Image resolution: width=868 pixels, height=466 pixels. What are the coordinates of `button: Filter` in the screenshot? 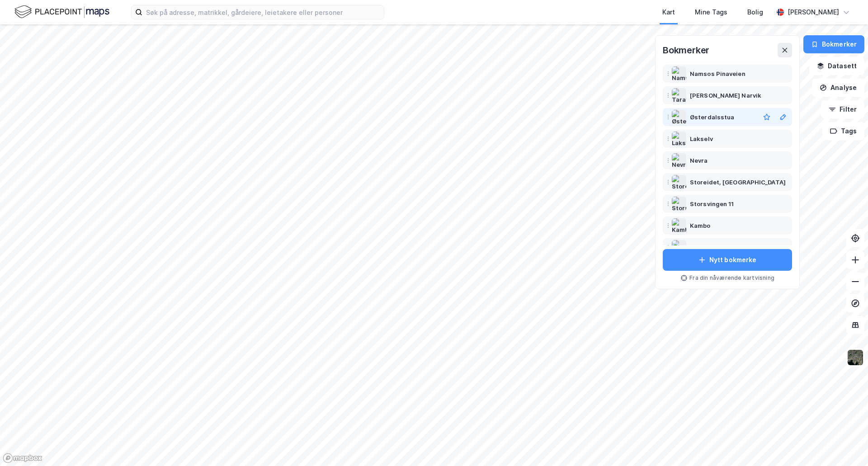 It's located at (843, 110).